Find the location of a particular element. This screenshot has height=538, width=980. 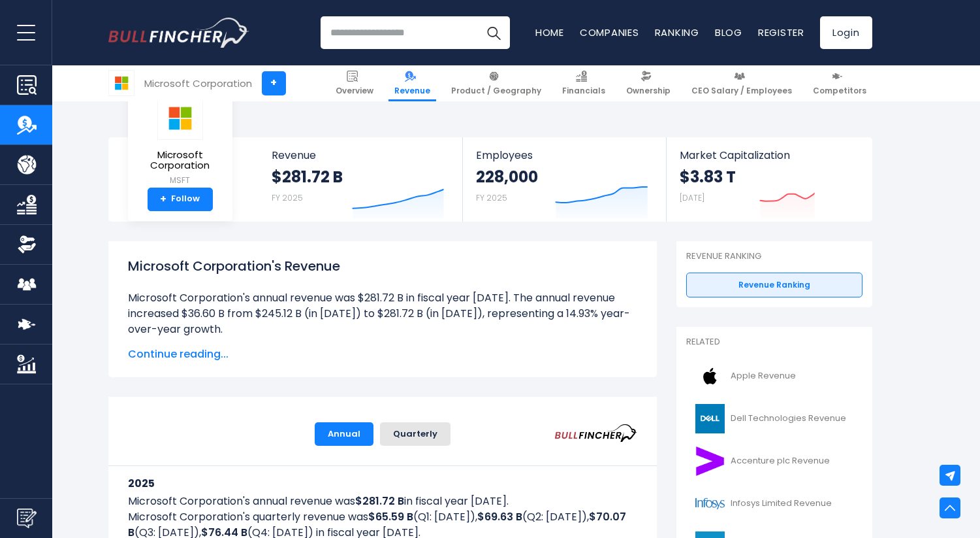

img: INFY logo is located at coordinates (710, 503).